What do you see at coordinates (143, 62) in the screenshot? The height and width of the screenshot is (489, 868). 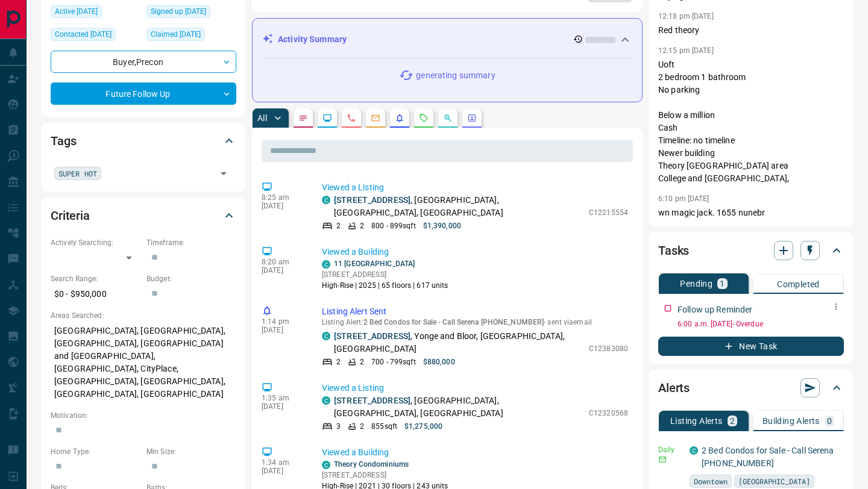 I see `div: Buyer , Precon` at bounding box center [143, 62].